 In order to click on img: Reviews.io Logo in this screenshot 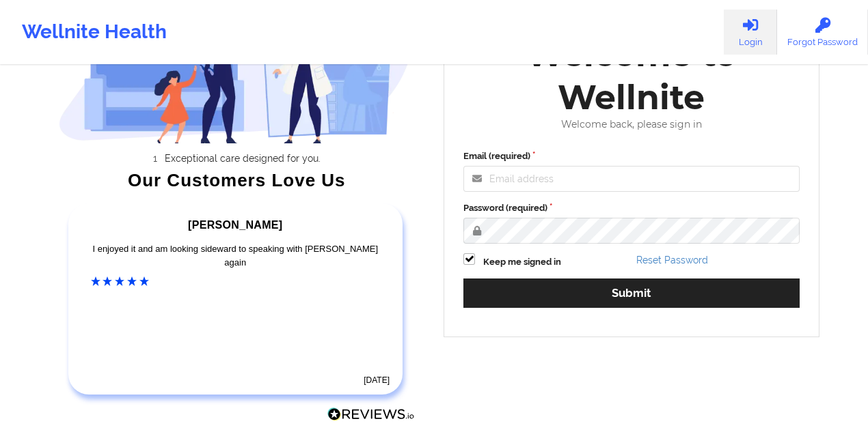, I will do `click(371, 414)`.